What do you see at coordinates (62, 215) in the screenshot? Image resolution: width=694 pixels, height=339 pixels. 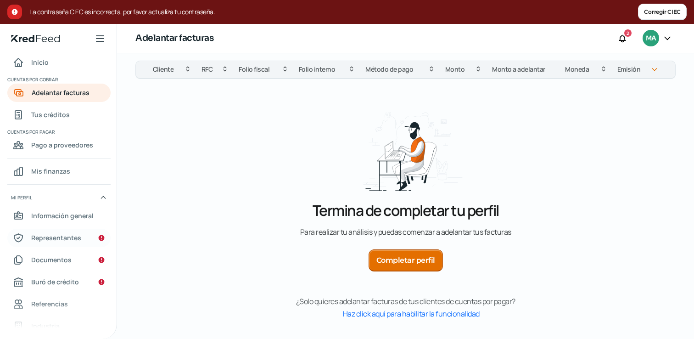 I see `span: Información general` at bounding box center [62, 215].